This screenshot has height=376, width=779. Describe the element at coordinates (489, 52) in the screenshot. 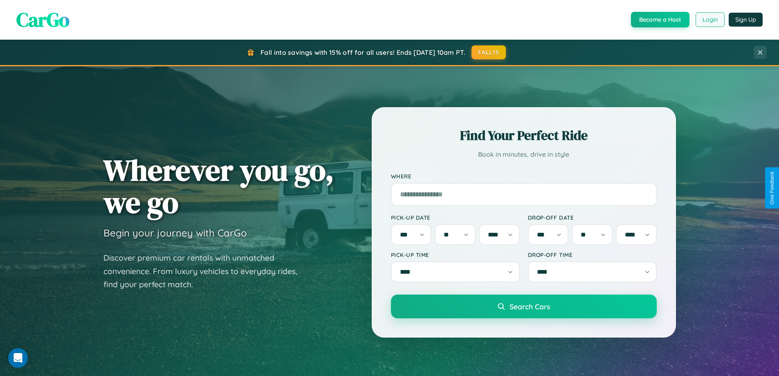

I see `button: FALL15` at that location.